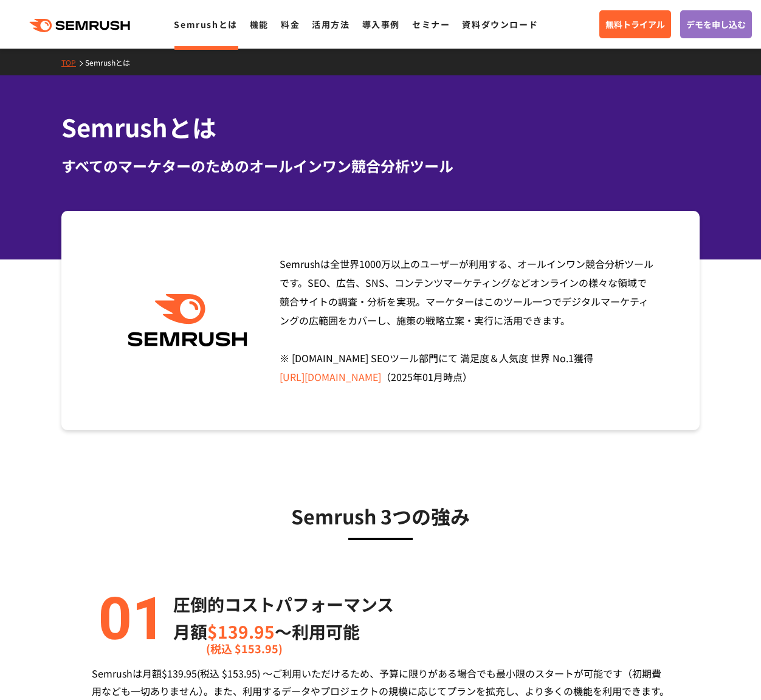  I want to click on span: $139.95, so click(240, 632).